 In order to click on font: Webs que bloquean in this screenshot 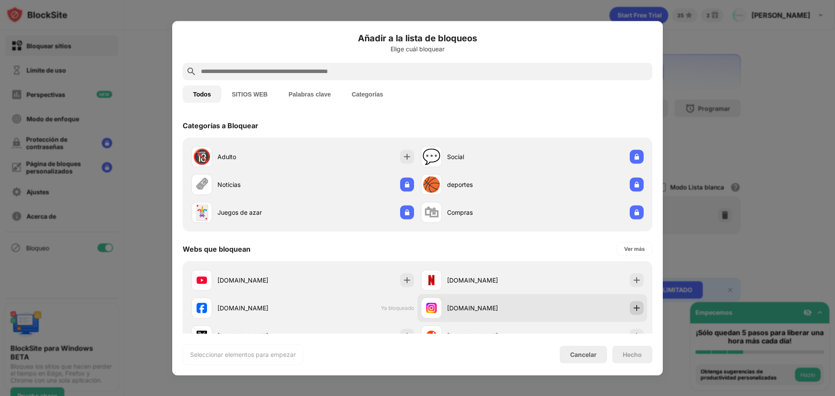, I will do `click(217, 249)`.